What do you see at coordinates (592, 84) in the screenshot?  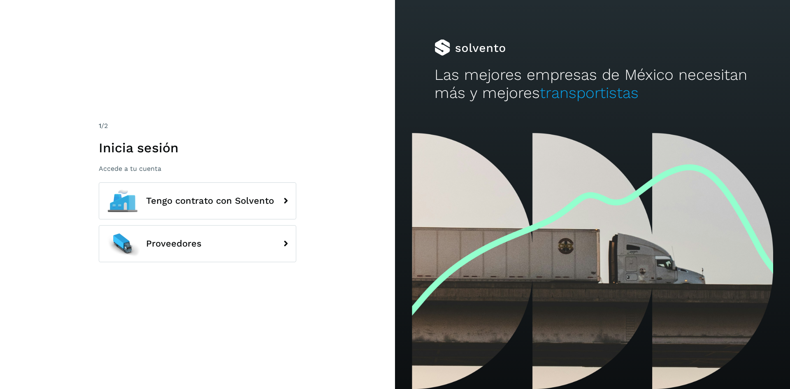 I see `h2: Las mejores empresas de México necesitan más y mejores` at bounding box center [592, 84].